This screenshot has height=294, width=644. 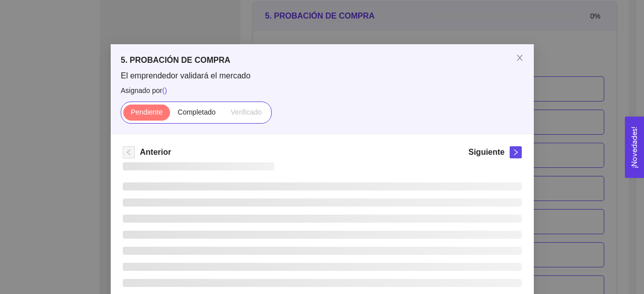 I want to click on span: Pendiente, so click(x=146, y=112).